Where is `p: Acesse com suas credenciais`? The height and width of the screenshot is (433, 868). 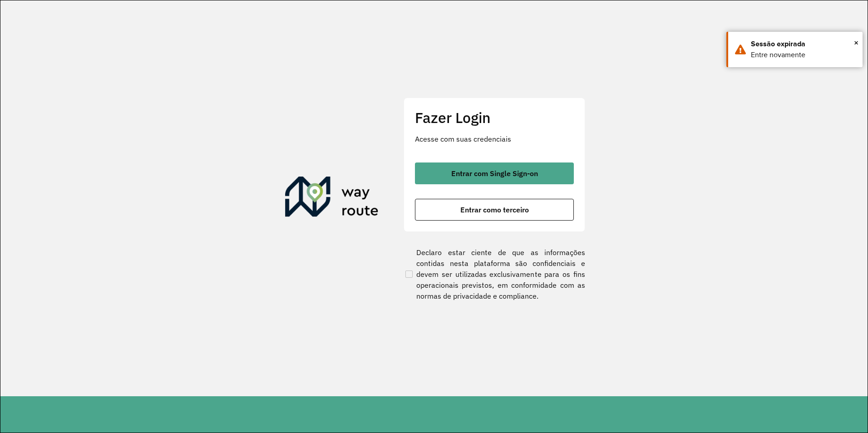 p: Acesse com suas credenciais is located at coordinates (494, 139).